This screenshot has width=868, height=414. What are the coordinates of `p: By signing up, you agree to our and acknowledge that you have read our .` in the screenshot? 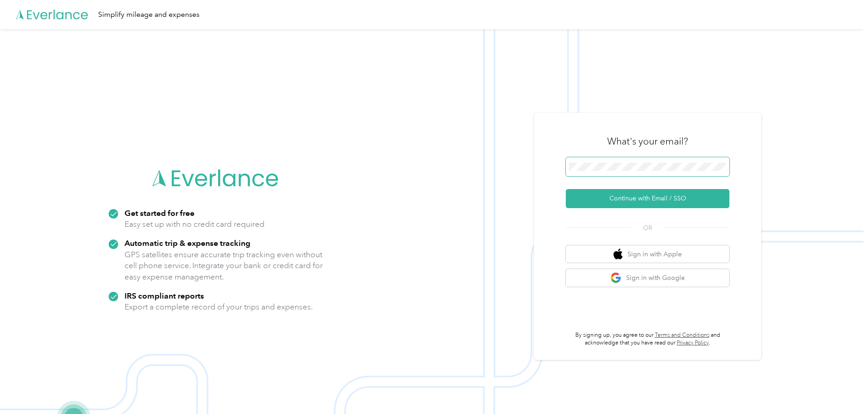 It's located at (647, 339).